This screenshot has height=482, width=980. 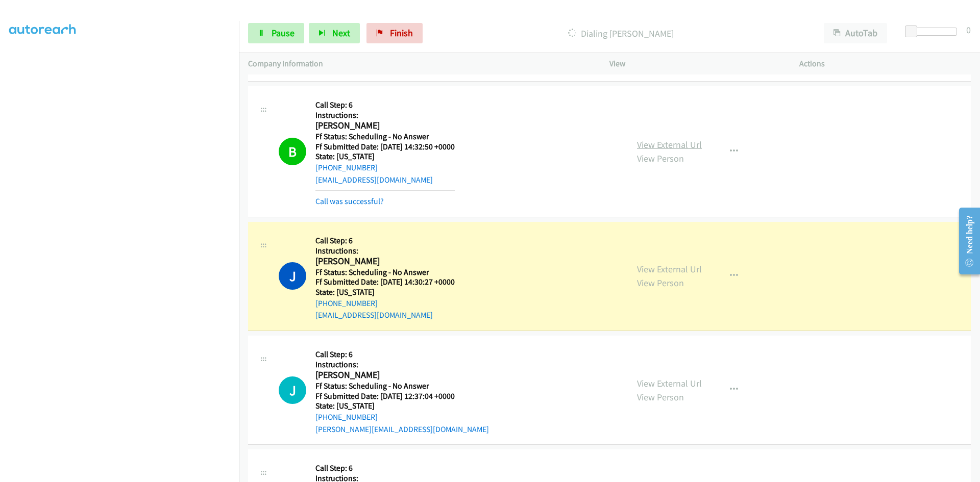 I want to click on a: Pause, so click(x=276, y=33).